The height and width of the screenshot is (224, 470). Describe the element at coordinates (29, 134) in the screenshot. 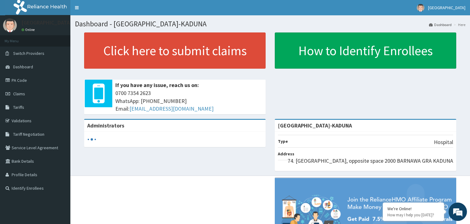

I see `span: Tariff Negotiation` at that location.